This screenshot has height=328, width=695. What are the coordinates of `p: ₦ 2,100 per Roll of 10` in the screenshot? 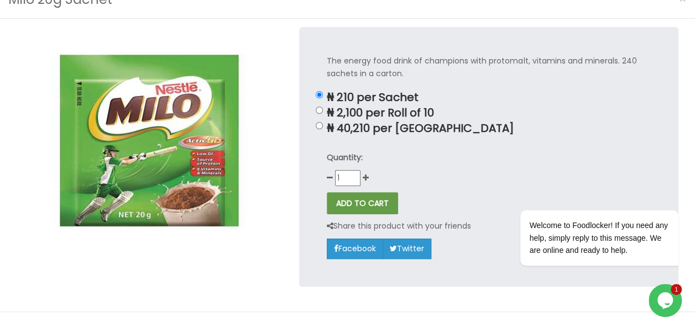 It's located at (489, 113).